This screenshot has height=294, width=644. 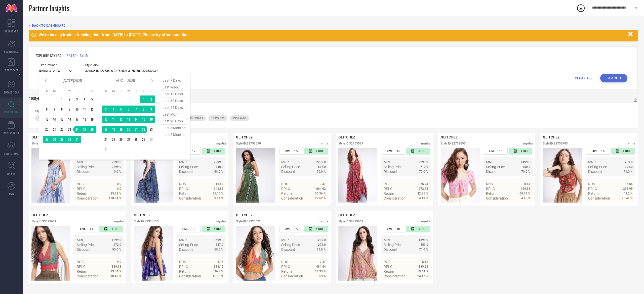 I want to click on td: Tue Aug 19 2025, so click(x=121, y=129).